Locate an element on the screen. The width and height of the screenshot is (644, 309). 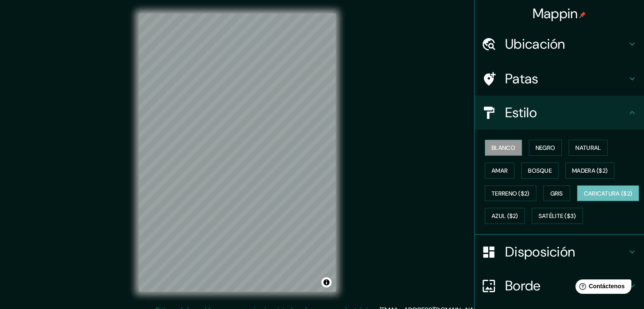
button: Natural is located at coordinates (588, 148).